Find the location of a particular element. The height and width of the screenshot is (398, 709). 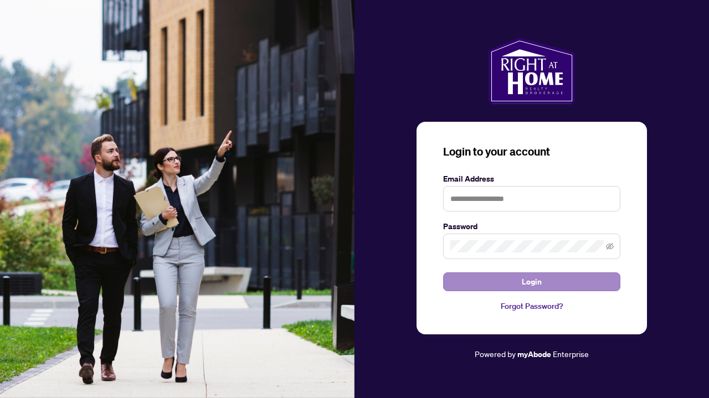

label: Email Address is located at coordinates (532, 179).